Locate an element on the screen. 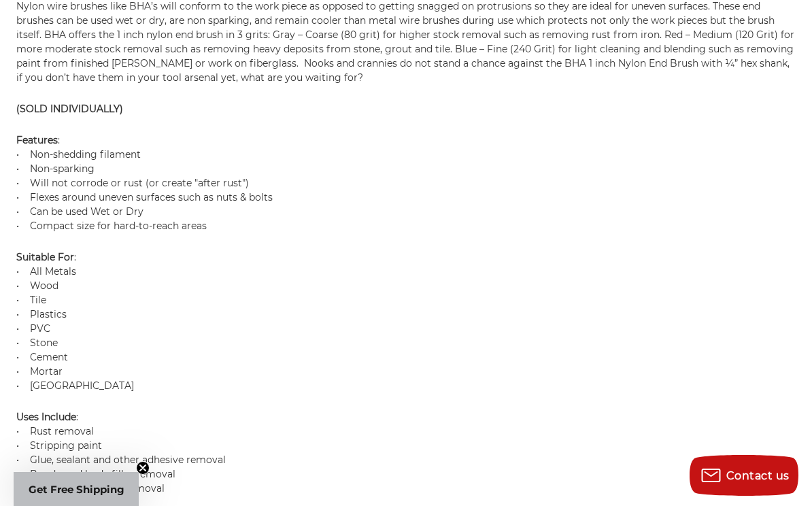 The image size is (812, 506). strong: (SOLD INDIVIDUALLY) is located at coordinates (70, 109).